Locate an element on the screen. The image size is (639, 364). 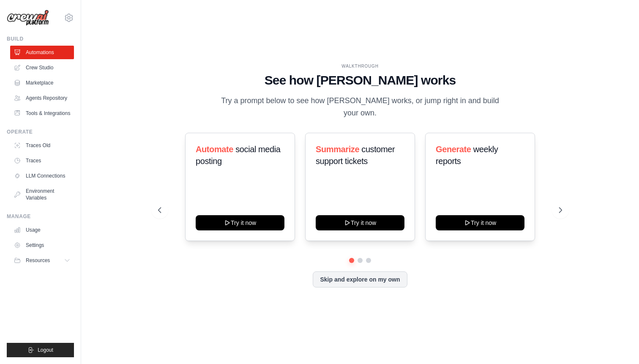
a: Traces is located at coordinates (41, 161).